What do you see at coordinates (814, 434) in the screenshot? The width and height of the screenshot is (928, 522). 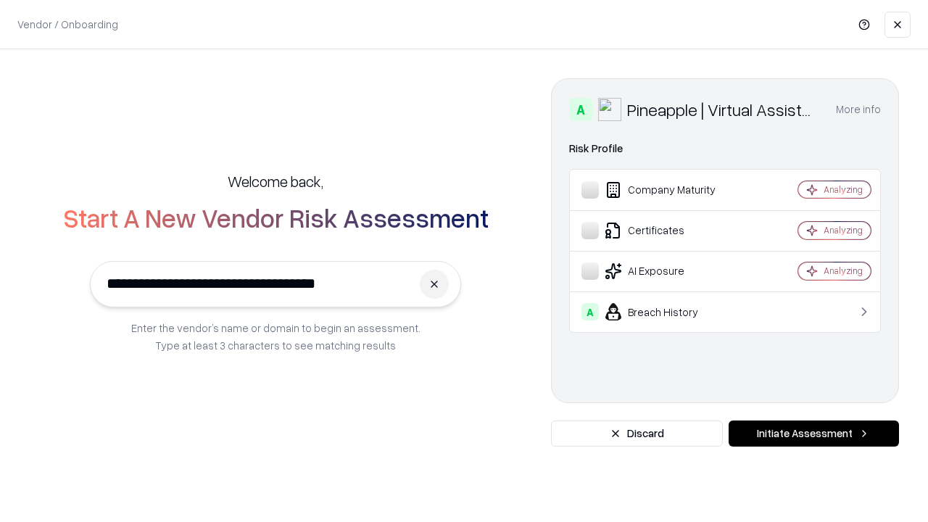 I see `button: Initiate Assessment` at bounding box center [814, 434].